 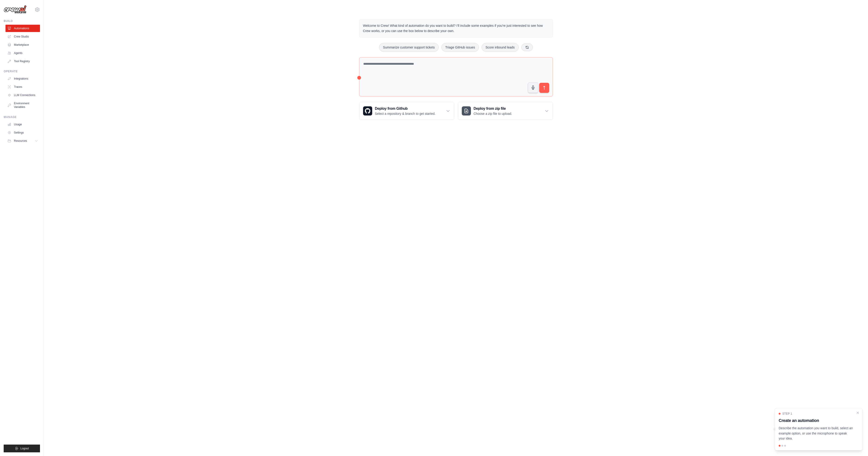 I want to click on button: Close walkthrough, so click(x=857, y=413).